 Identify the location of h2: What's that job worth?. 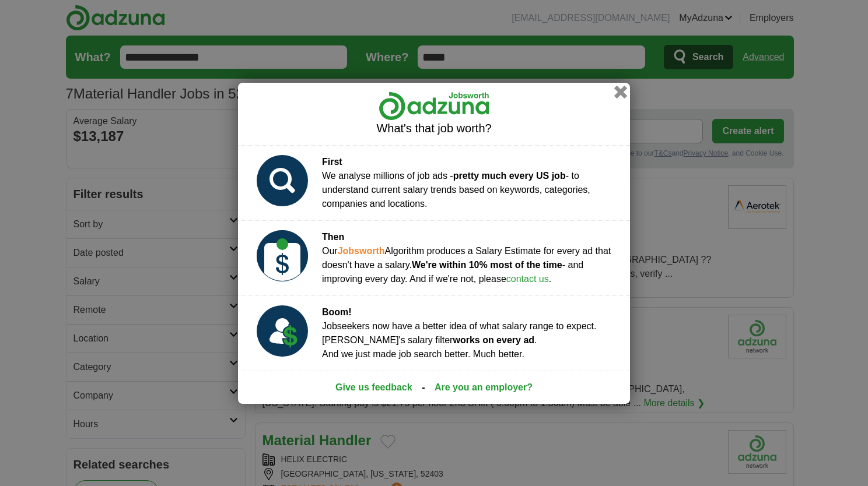
(434, 128).